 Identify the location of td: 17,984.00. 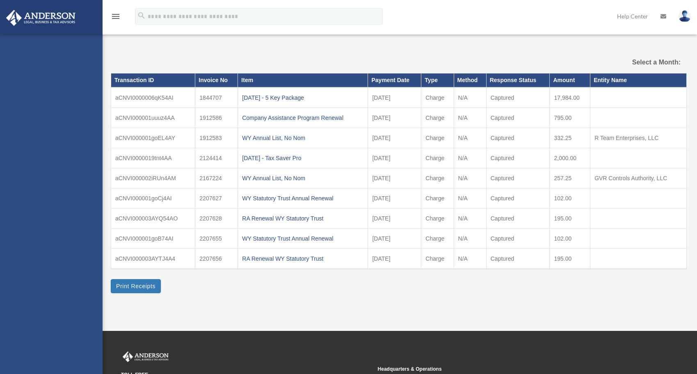
(570, 98).